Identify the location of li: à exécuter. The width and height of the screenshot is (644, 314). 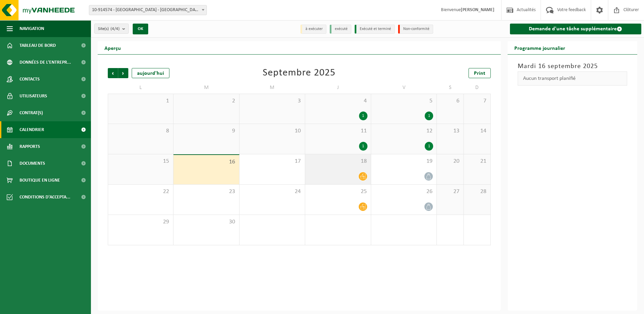
(313, 29).